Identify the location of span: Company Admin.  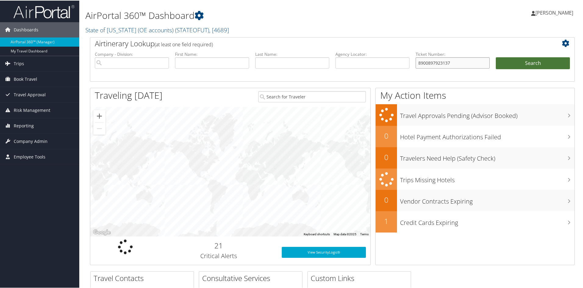
(31, 141).